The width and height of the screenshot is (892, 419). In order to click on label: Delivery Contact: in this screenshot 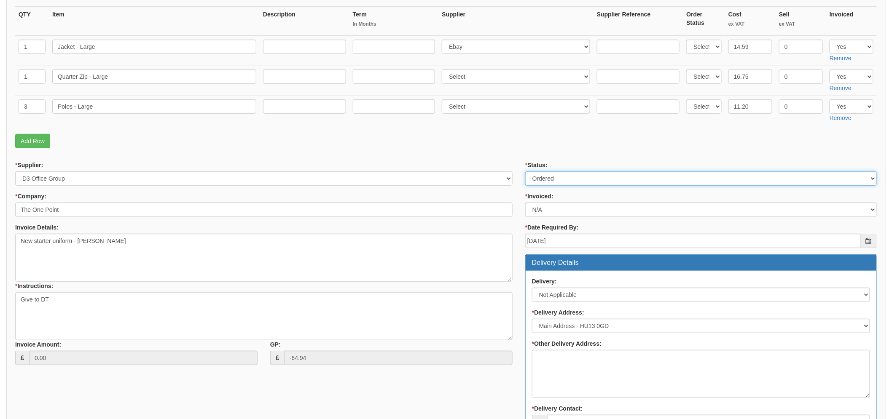, I will do `click(557, 409)`.